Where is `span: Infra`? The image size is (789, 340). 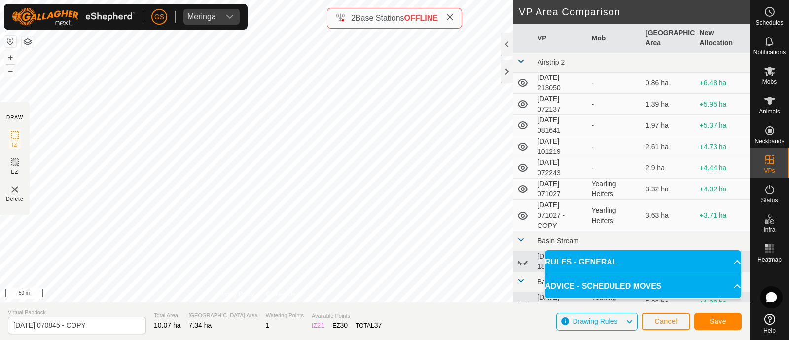 span: Infra is located at coordinates (769, 230).